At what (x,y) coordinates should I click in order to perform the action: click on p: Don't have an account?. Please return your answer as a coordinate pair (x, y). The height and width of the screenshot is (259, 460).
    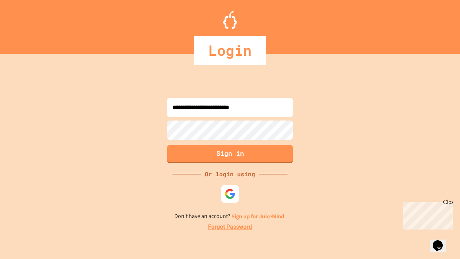
    Looking at the image, I should click on (230, 216).